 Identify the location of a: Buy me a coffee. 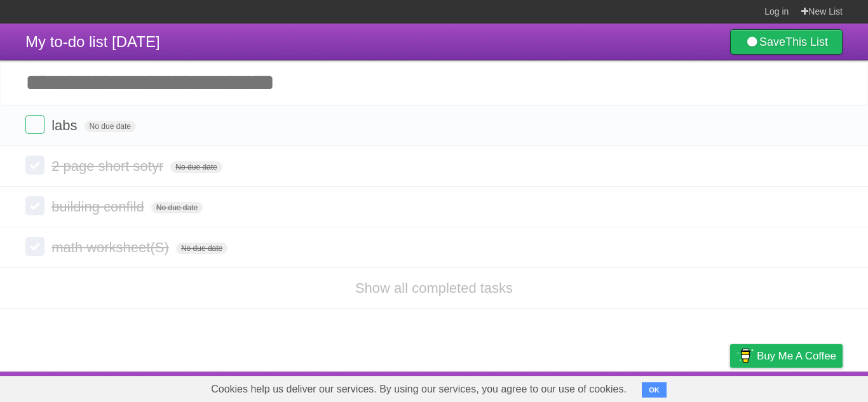
(786, 355).